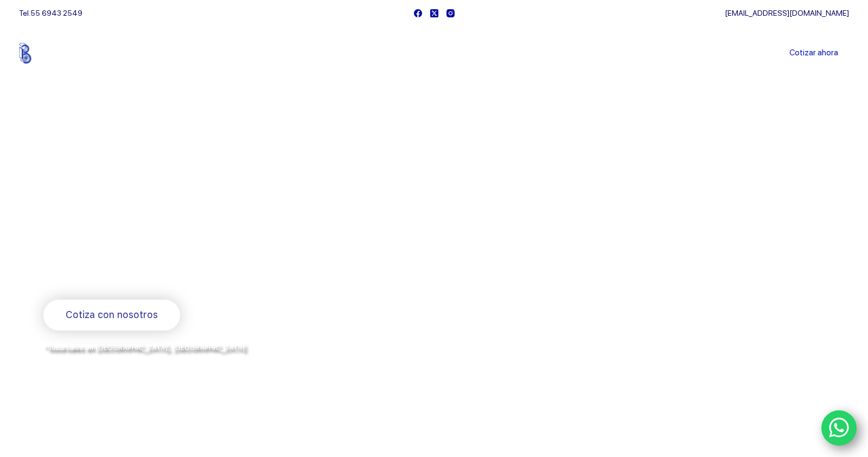 This screenshot has width=868, height=457. I want to click on span: Tel., so click(51, 13).